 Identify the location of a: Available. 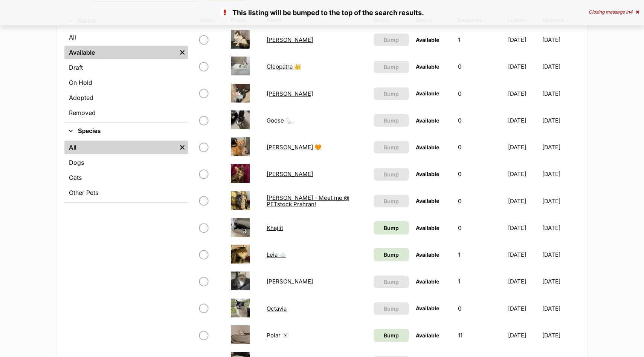
(120, 52).